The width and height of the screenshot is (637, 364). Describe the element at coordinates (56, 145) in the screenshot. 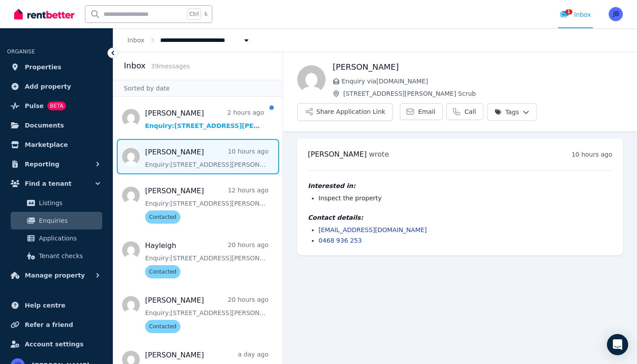

I see `a: Marketplace` at that location.